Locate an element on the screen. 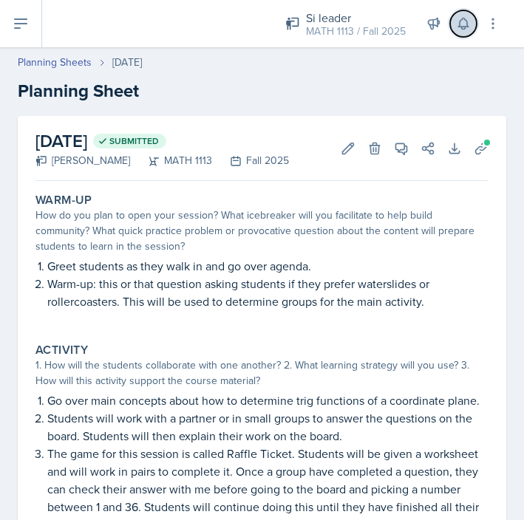  a: Planning Sheets is located at coordinates (55, 62).